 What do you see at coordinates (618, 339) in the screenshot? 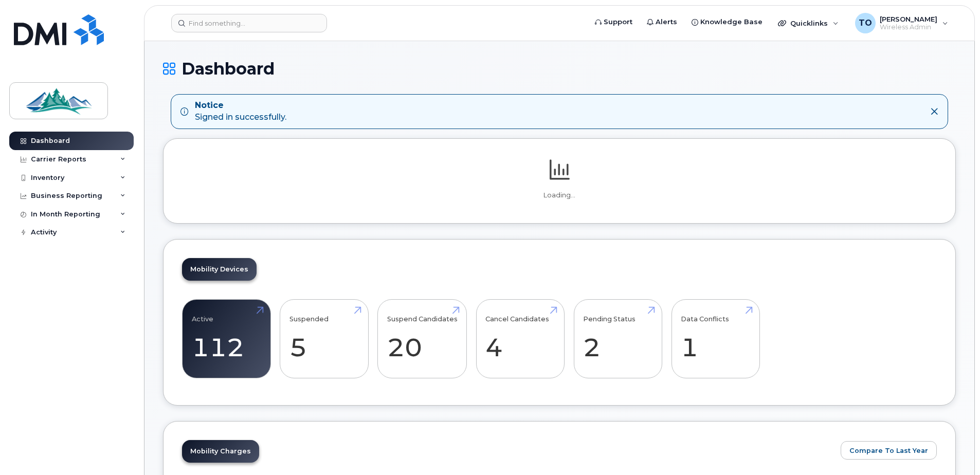
I see `a: Pending Status 2` at bounding box center [618, 339].